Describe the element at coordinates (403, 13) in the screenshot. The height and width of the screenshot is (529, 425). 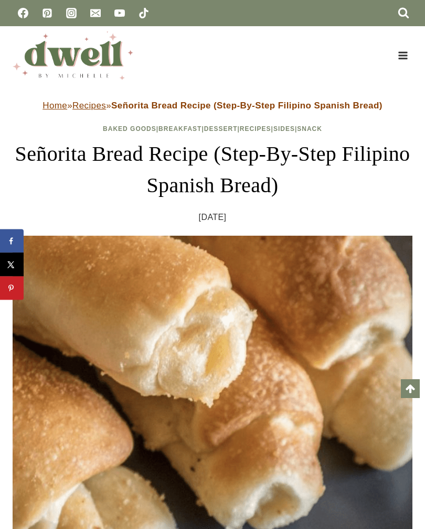
I see `button: View Search Form` at that location.